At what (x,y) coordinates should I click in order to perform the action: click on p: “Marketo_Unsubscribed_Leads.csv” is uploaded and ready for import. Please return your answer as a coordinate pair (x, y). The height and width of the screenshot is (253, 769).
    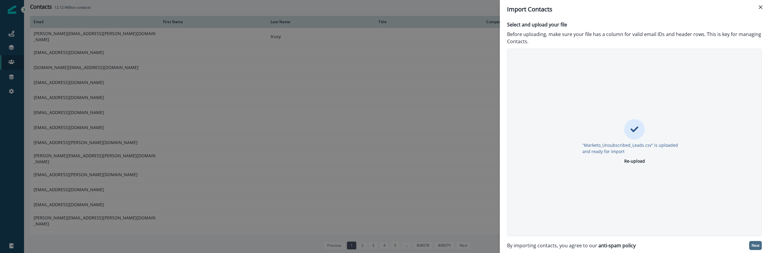
    Looking at the image, I should click on (635, 148).